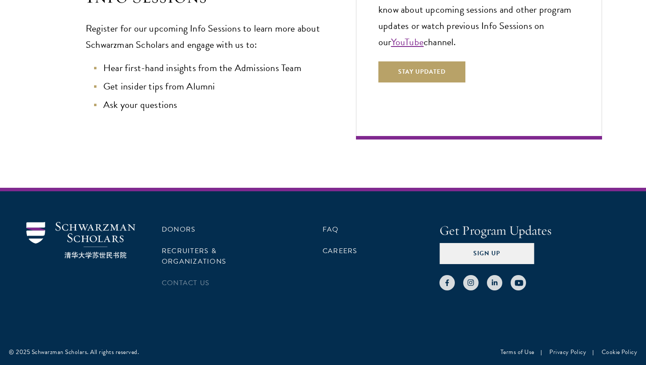  What do you see at coordinates (422, 72) in the screenshot?
I see `button: Stay Updated` at bounding box center [422, 72].